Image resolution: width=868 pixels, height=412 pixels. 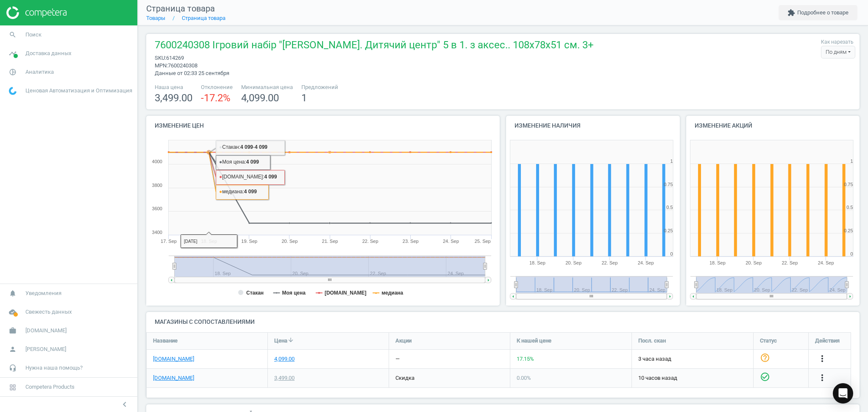 I want to click on h4: Магазины с сопоставлениями, so click(x=503, y=322).